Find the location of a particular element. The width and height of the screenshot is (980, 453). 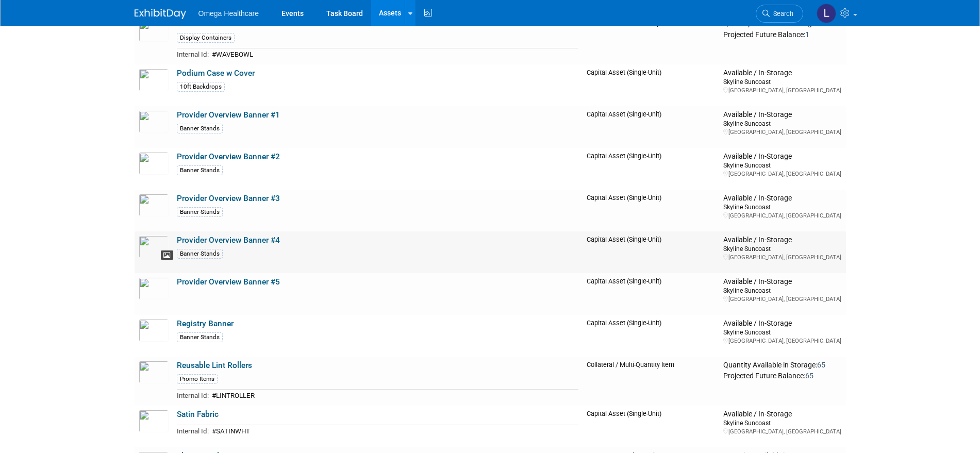

a: Provider Overview Banner #4 is located at coordinates (228, 240).